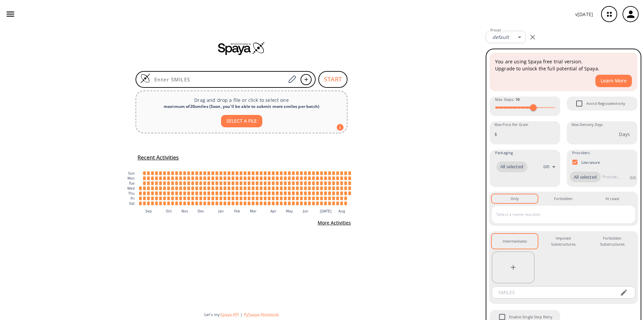  Describe the element at coordinates (184, 211) in the screenshot. I see `text: Nov` at that location.